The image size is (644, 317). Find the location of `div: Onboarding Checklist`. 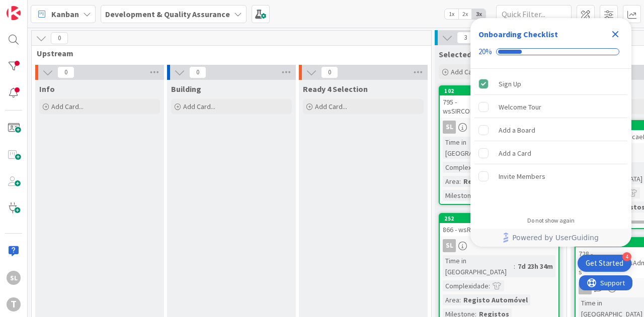

div: Onboarding Checklist is located at coordinates (518, 34).